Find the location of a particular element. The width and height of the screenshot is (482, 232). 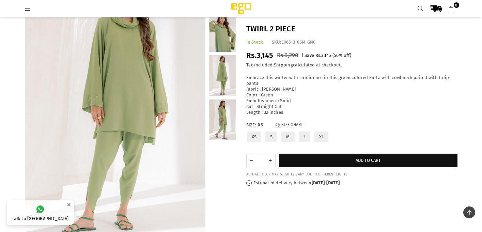

a: Shipping is located at coordinates (284, 65).